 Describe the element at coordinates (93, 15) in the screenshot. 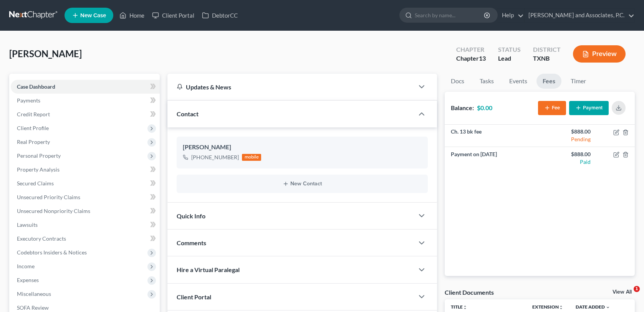

I see `span: New Case` at that location.